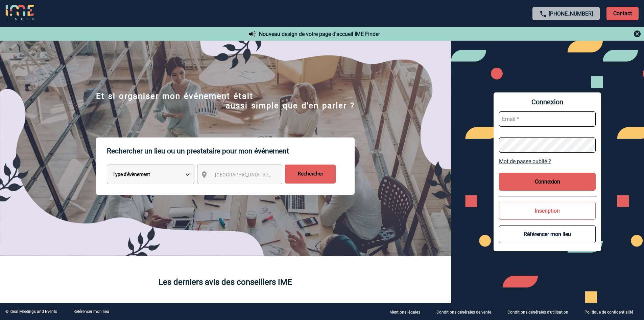  I want to click on a: Mentions légales, so click(408, 311).